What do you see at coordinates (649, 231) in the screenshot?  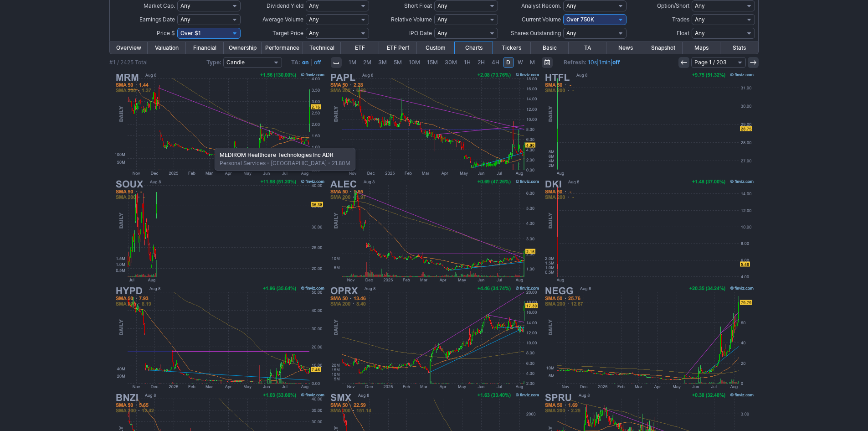 I see `img: DKI - Darkiris Inc - Stock Price Chart` at bounding box center [649, 231].